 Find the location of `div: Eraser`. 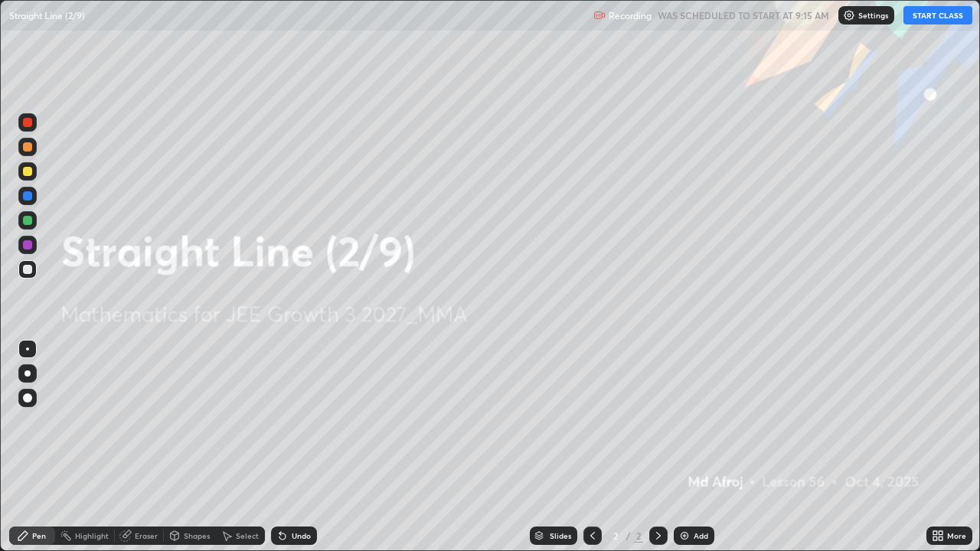

div: Eraser is located at coordinates (146, 536).